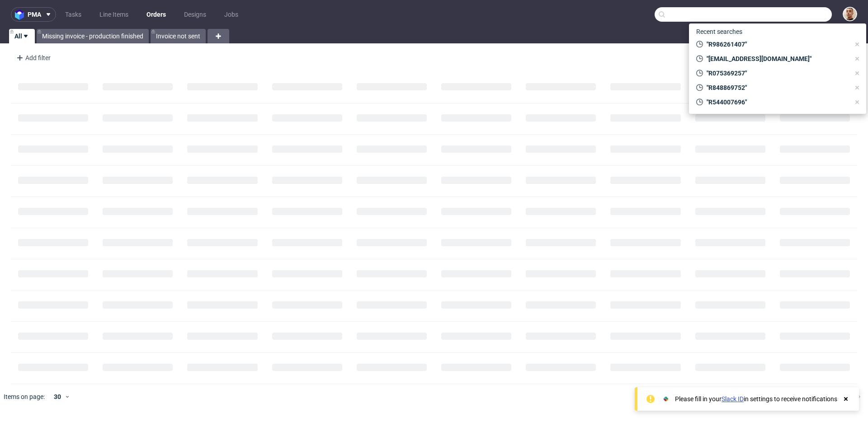  What do you see at coordinates (719, 31) in the screenshot?
I see `span: Recent searches` at bounding box center [719, 31].